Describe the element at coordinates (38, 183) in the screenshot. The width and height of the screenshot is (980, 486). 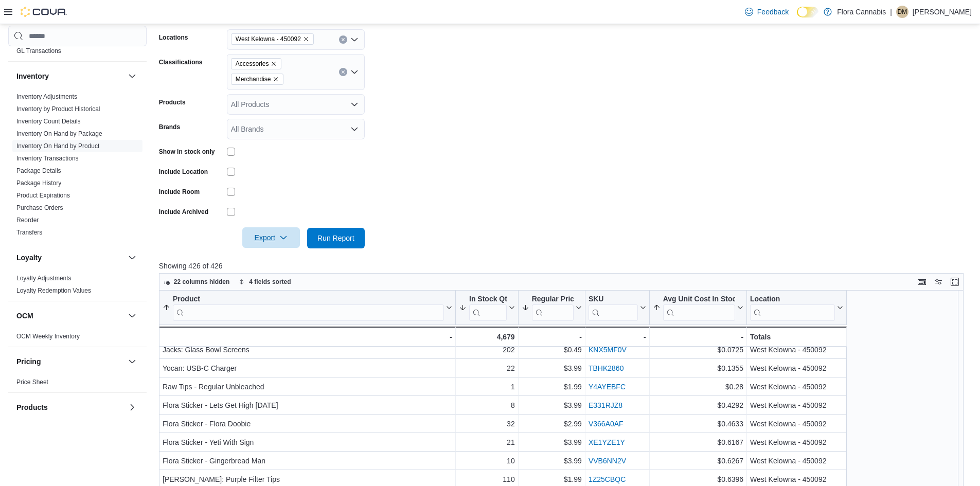
I see `a: Package History` at that location.